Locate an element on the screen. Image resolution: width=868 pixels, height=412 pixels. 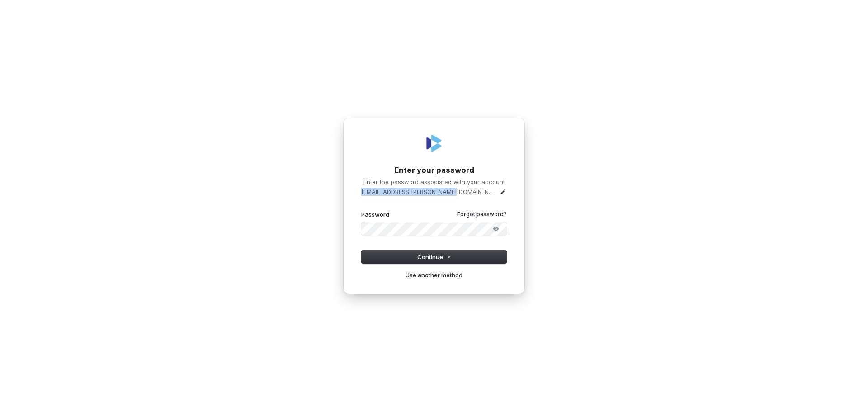
a: Use another method is located at coordinates (434, 275).